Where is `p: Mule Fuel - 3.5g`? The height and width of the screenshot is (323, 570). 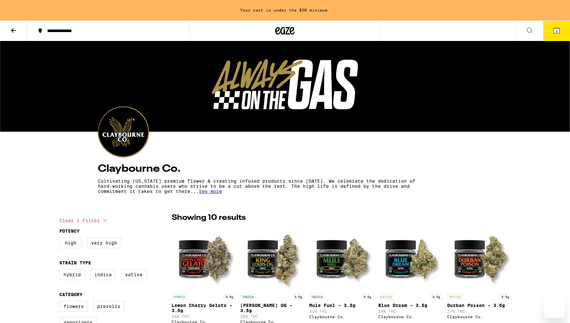 p: Mule Fuel - 3.5g is located at coordinates (341, 306).